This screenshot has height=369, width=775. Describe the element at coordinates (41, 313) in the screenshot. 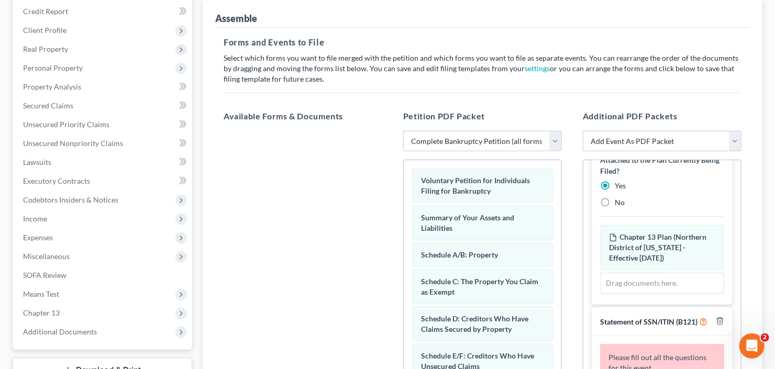

I see `span: Chapter 13` at that location.